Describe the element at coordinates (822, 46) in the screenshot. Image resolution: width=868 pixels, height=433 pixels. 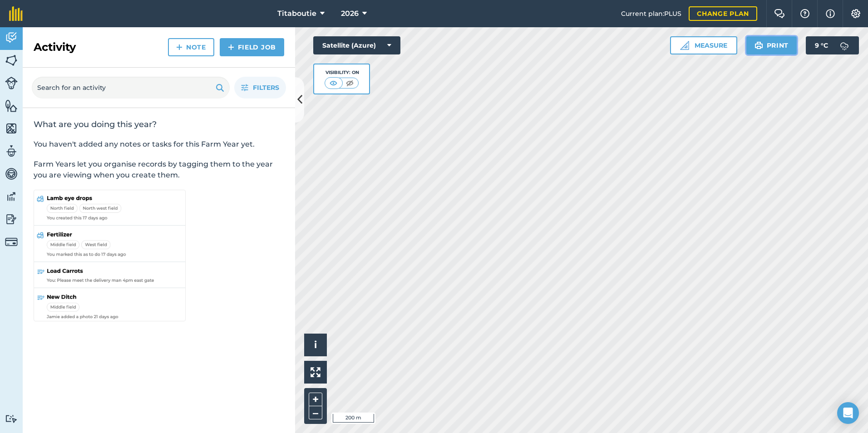
I see `span: 9 ° C` at that location.